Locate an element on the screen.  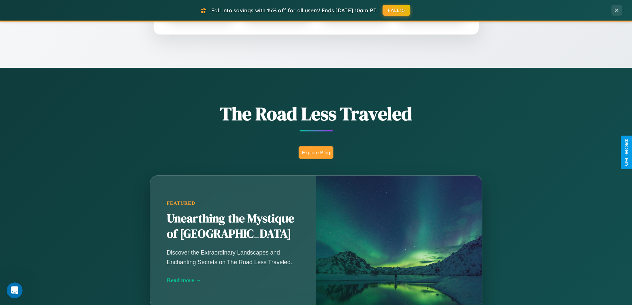
div: Give Feedback is located at coordinates (627, 152).